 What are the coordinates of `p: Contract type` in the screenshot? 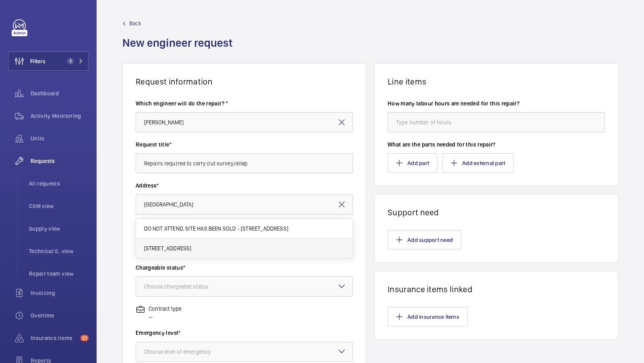 It's located at (165, 309).